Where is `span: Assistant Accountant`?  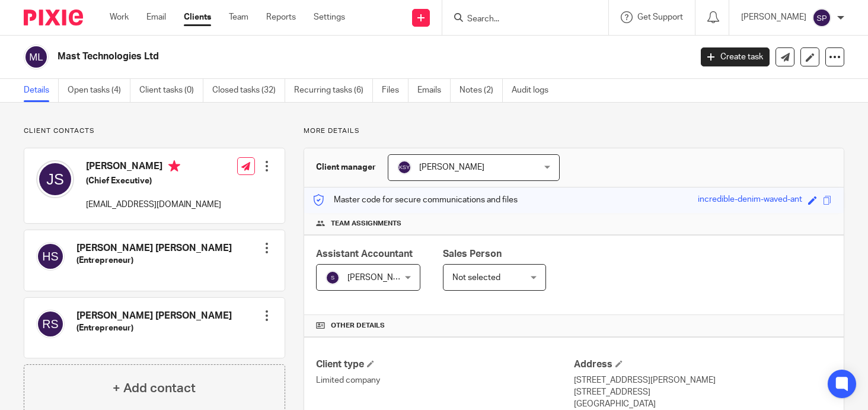
span: Assistant Accountant is located at coordinates (364, 254).